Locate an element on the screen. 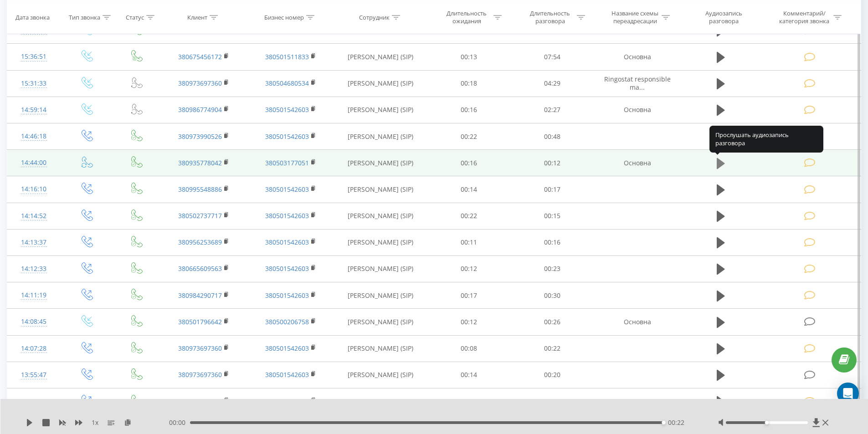  div: Аудиозапись разговора is located at coordinates (723, 17).